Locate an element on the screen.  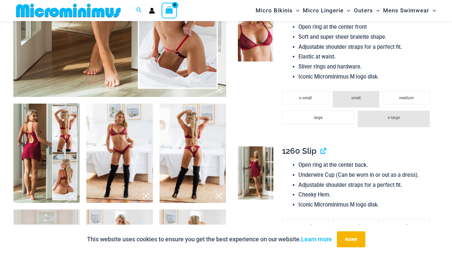
a: Mens SwimwearMenu ToggleMenu Toggle is located at coordinates (409, 10).